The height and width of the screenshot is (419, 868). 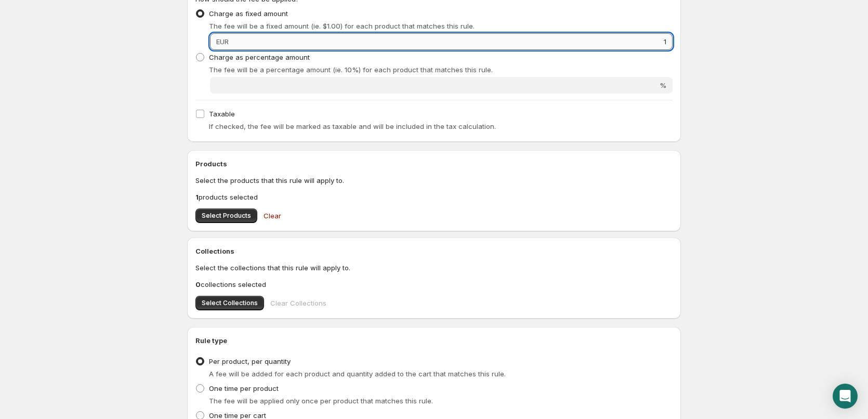 I want to click on span: Select Products, so click(x=226, y=216).